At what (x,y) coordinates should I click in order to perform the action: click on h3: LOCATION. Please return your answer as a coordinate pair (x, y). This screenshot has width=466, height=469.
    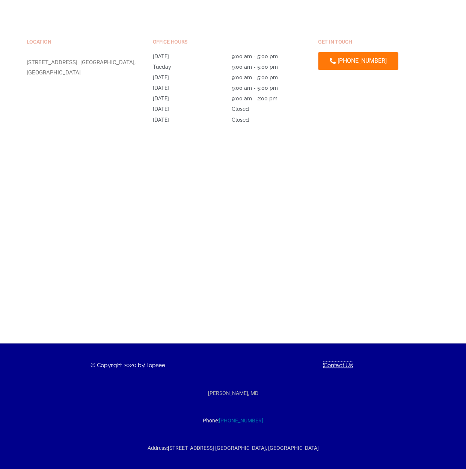
    Looking at the image, I should click on (86, 42).